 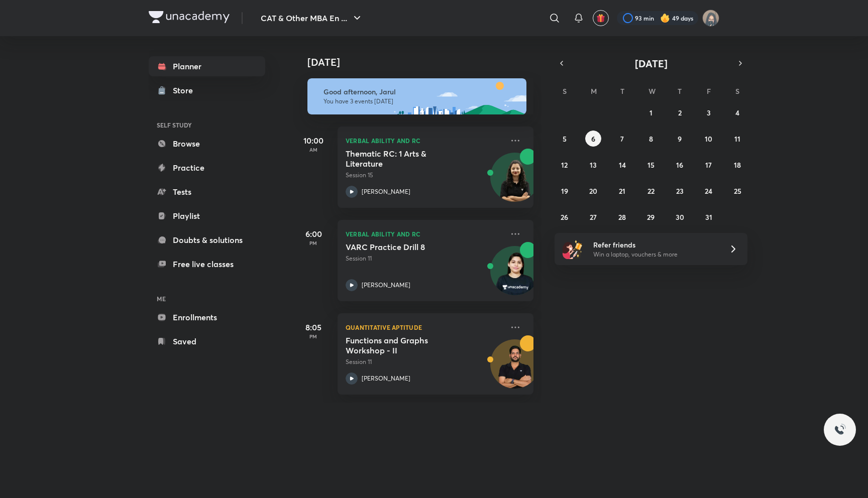 What do you see at coordinates (709, 139) in the screenshot?
I see `abbr: October 10, 2025` at bounding box center [709, 139].